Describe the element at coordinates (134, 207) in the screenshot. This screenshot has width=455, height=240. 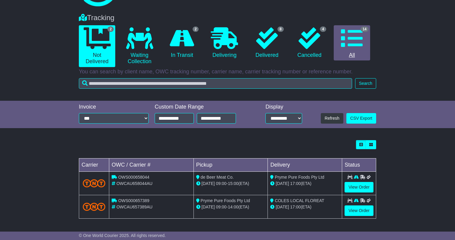
I see `span: OWCAU657389AU` at that location.